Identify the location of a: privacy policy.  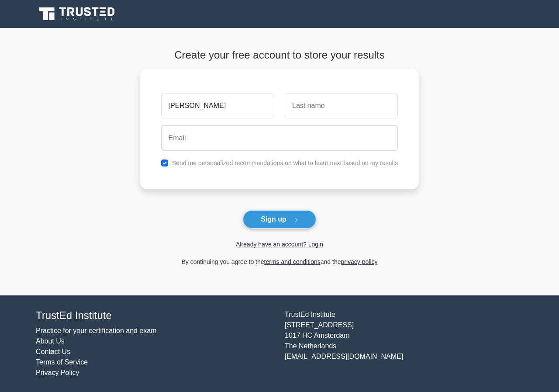
(359, 262).